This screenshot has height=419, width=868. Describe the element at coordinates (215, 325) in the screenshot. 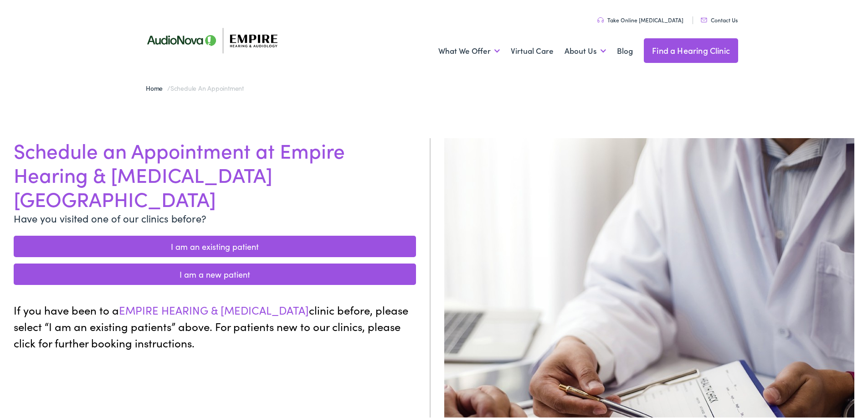

I see `p: If you have been to a clinic before, please select “I am an existing patients” above. For patient...` at that location.